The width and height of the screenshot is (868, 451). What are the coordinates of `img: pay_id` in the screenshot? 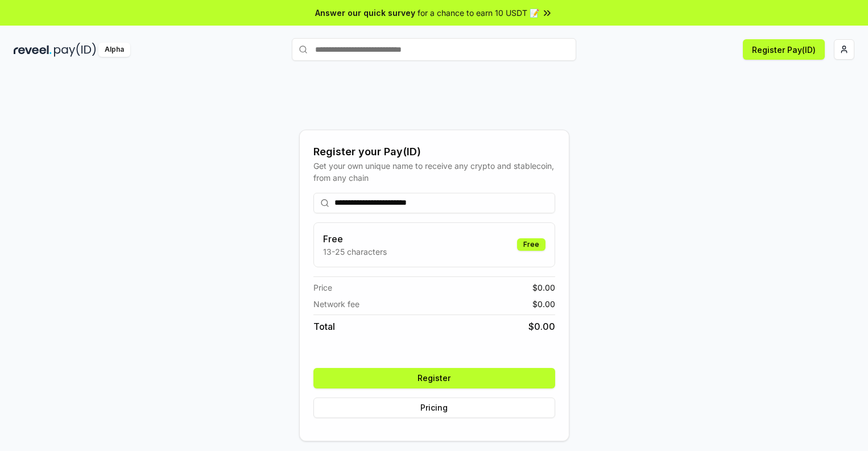 It's located at (75, 50).